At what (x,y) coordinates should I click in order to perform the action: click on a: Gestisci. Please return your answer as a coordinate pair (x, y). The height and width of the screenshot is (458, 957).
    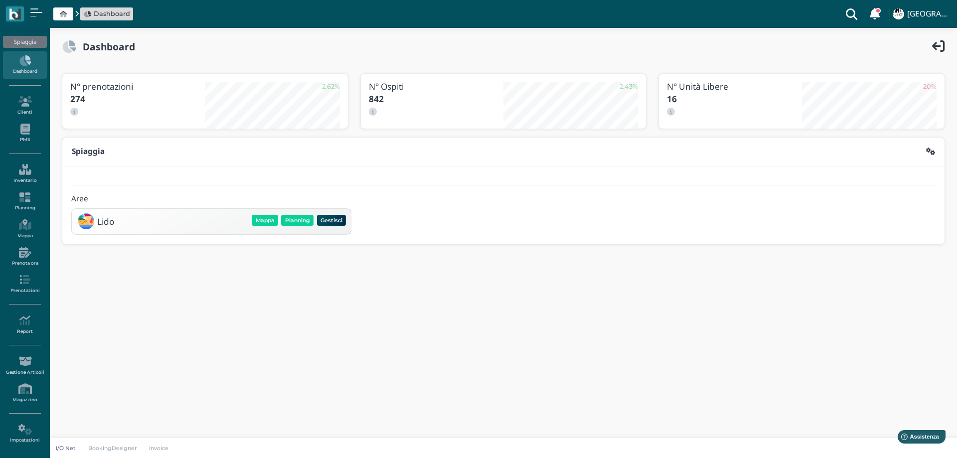
    Looking at the image, I should click on (331, 220).